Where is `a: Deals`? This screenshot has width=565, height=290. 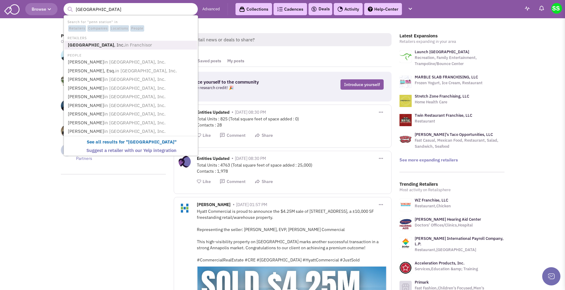 a: Deals is located at coordinates (320, 9).